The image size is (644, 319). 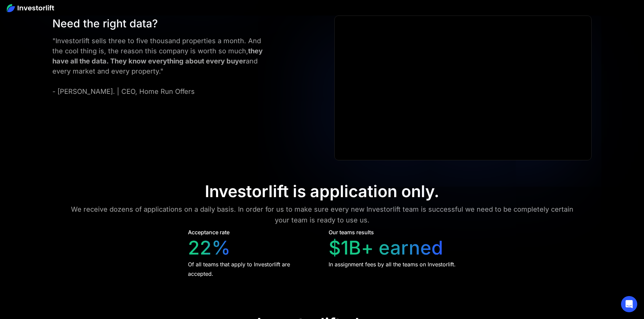 I want to click on div: In assignment fees by all the teams on Investorlift., so click(x=392, y=264).